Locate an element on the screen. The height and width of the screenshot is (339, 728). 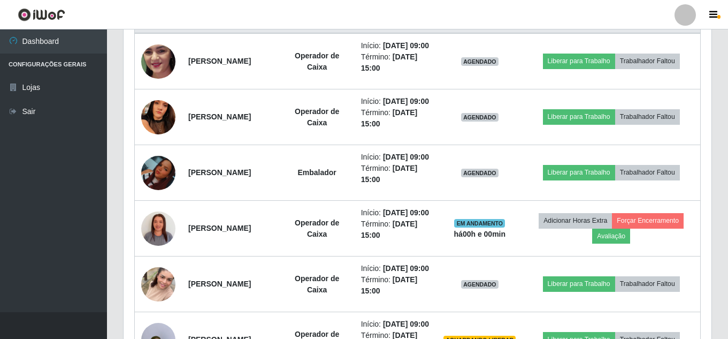
img: 1753525532646.jpeg is located at coordinates (158, 284).